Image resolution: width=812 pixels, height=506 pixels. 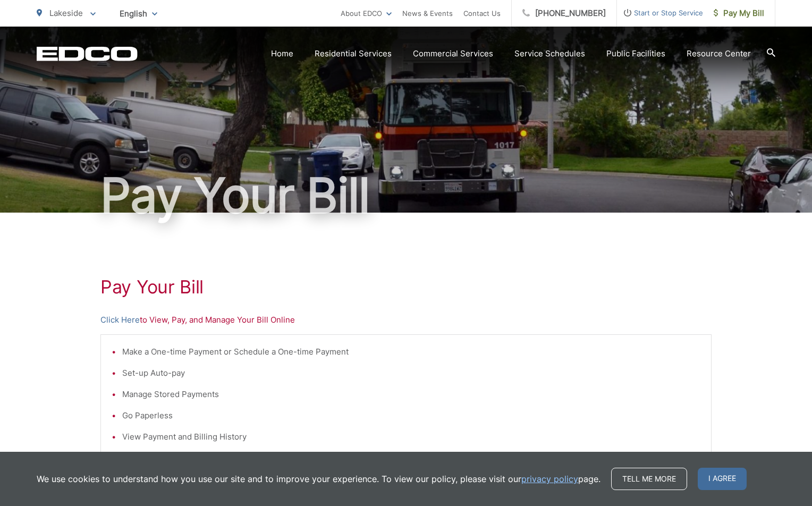 What do you see at coordinates (427, 13) in the screenshot?
I see `a: News & Events` at bounding box center [427, 13].